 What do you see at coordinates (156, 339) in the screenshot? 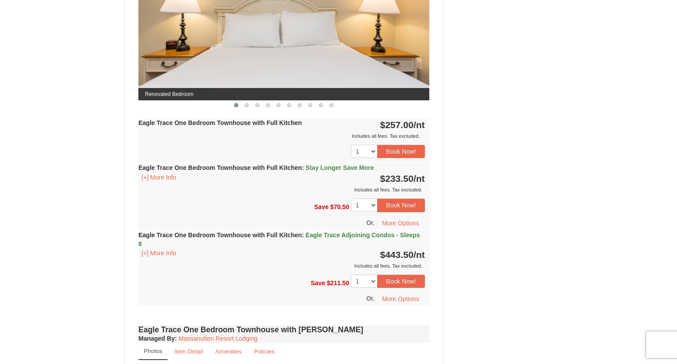
I see `span: Managed By` at bounding box center [156, 339].